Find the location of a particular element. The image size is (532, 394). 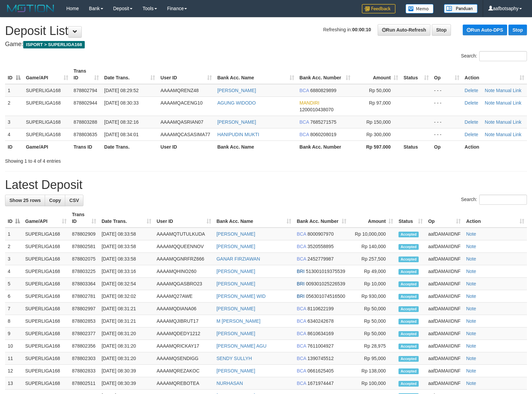

th: Trans ID is located at coordinates (86, 147).